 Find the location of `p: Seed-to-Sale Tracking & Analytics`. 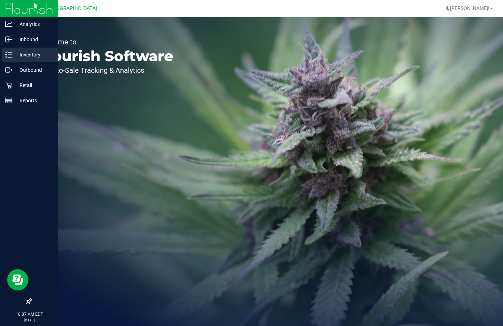

p: Seed-to-Sale Tracking & Analytics is located at coordinates (106, 70).